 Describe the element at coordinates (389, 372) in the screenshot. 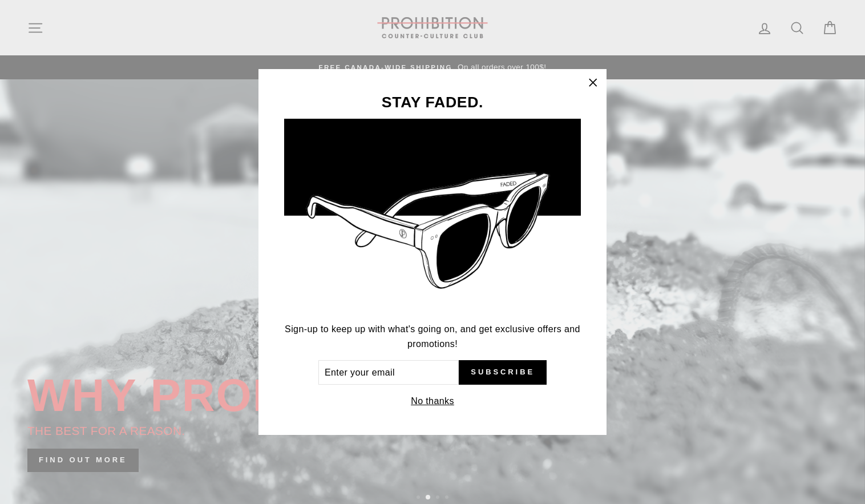

I see `input: Enter your email` at that location.